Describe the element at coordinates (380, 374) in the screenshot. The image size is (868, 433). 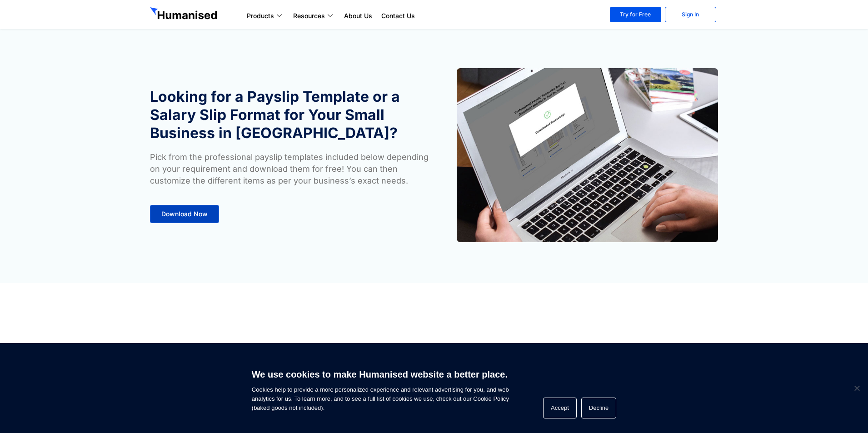
I see `h6: We use cookies to make Humanised website a better place.` at that location.